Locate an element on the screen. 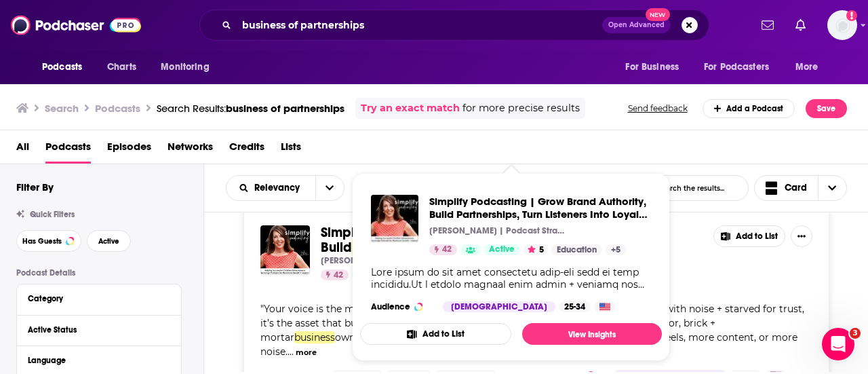  button: Send feedback is located at coordinates (658, 108).